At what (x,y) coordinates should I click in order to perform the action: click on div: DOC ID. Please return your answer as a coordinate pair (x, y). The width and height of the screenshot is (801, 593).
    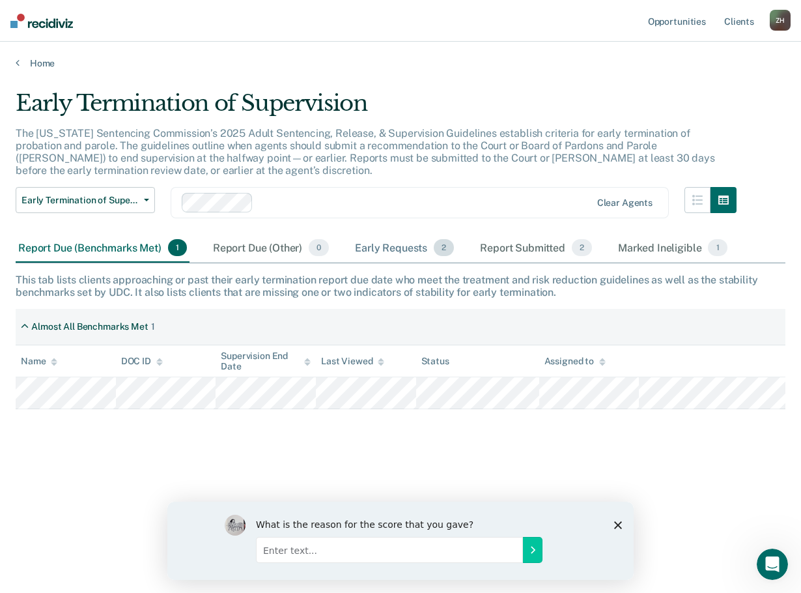
    Looking at the image, I should click on (142, 361).